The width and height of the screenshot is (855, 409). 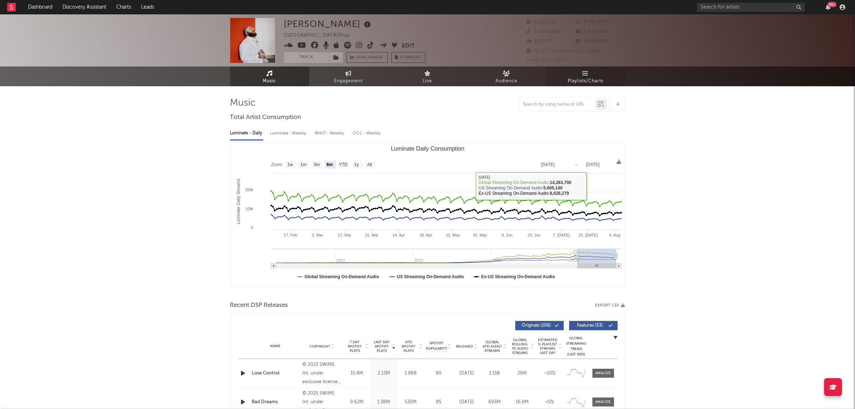 What do you see at coordinates (586, 76) in the screenshot?
I see `a: Playlists/Charts` at bounding box center [586, 76].